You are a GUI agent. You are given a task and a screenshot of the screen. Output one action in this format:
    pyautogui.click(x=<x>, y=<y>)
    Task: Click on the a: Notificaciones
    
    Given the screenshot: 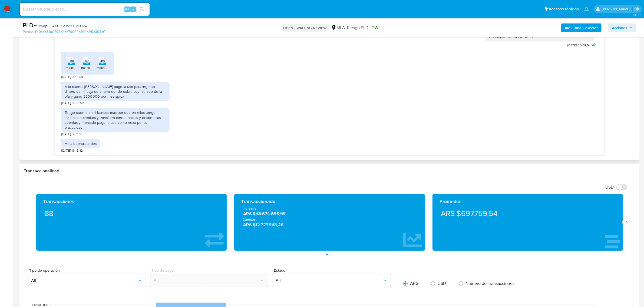 What is the action you would take?
    pyautogui.click(x=586, y=9)
    